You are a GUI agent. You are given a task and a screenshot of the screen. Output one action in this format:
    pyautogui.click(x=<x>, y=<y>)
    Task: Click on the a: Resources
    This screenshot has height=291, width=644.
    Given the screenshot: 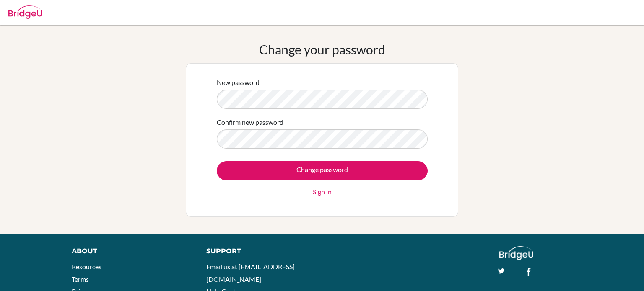 What is the action you would take?
    pyautogui.click(x=86, y=267)
    